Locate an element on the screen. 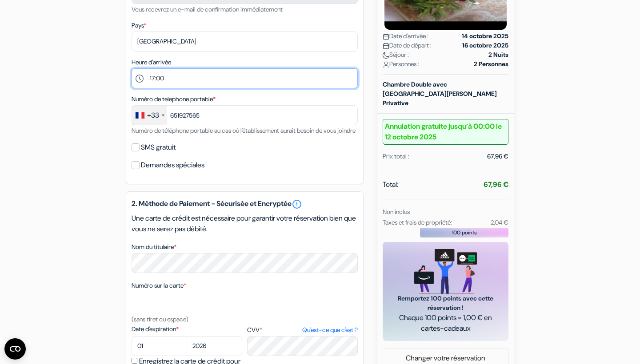 Image resolution: width=640 pixels, height=364 pixels. span: Date de départ : is located at coordinates (407, 46).